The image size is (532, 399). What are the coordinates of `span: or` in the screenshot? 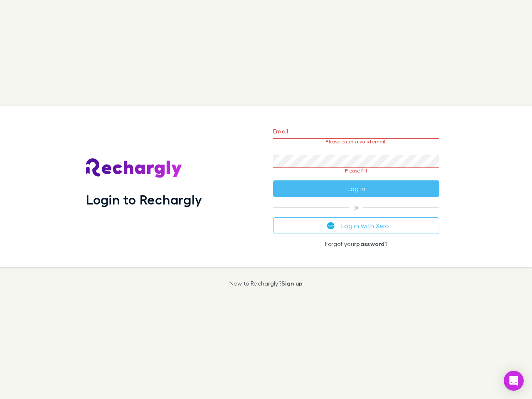 It's located at (356, 207).